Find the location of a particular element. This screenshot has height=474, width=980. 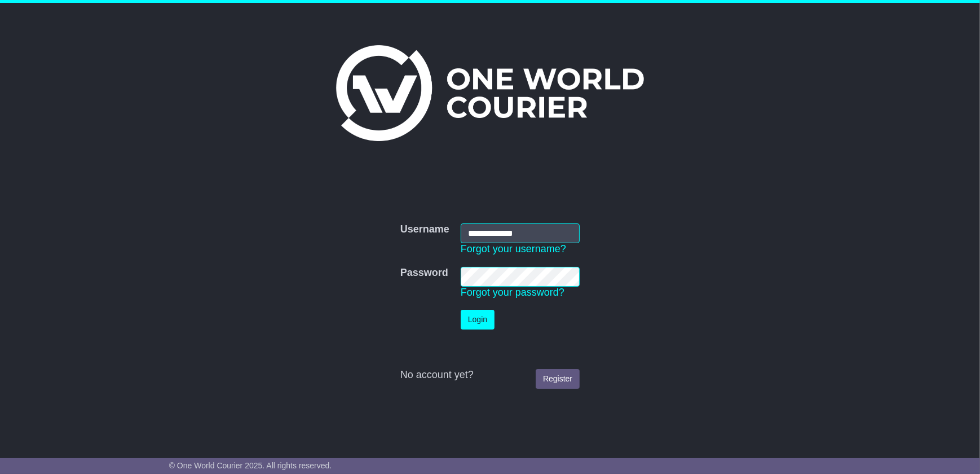

label: Password is located at coordinates (424, 273).